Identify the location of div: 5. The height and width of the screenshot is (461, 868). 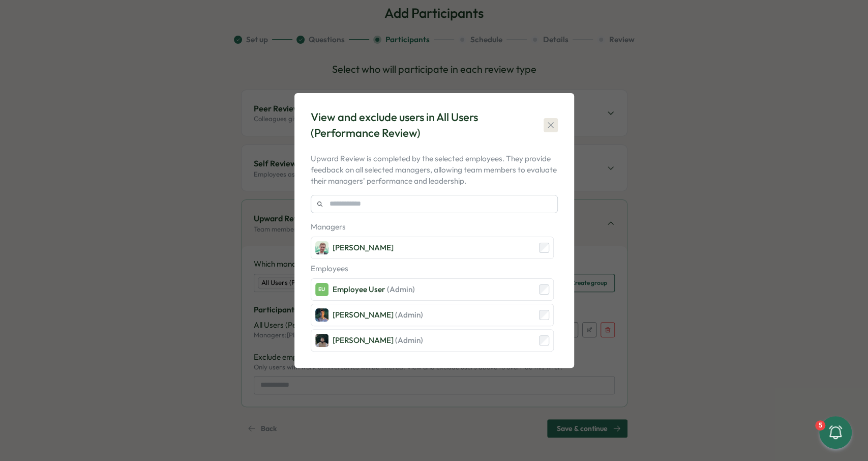
(820, 426).